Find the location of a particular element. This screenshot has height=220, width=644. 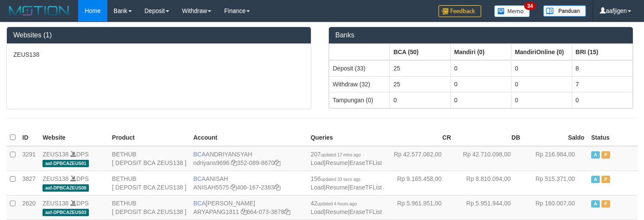

td: 2620 is located at coordinates (29, 207).